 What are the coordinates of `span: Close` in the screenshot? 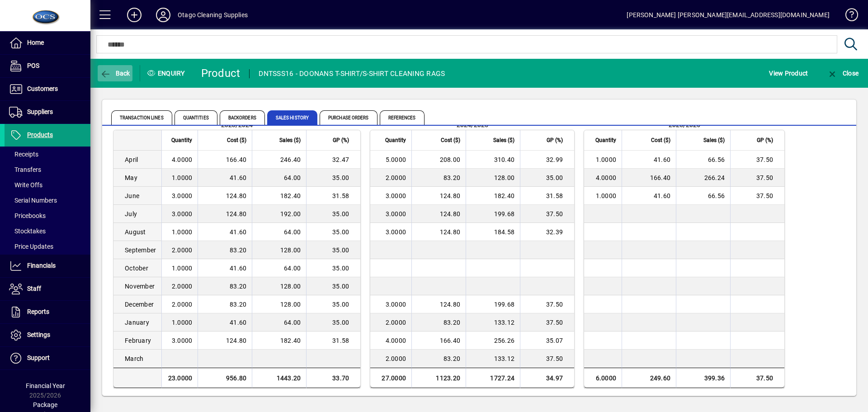 It's located at (843, 73).